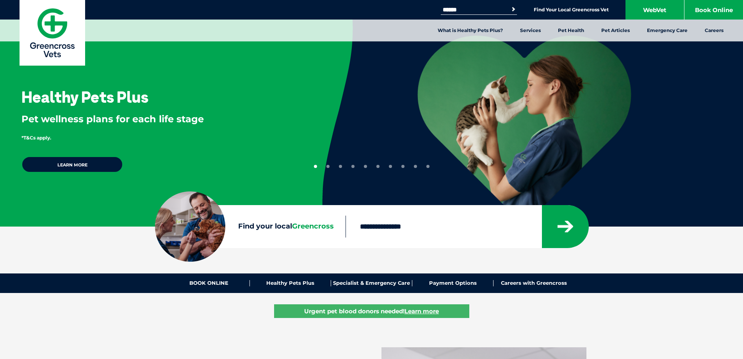 This screenshot has height=359, width=743. Describe the element at coordinates (313, 226) in the screenshot. I see `span: Greencross` at that location.